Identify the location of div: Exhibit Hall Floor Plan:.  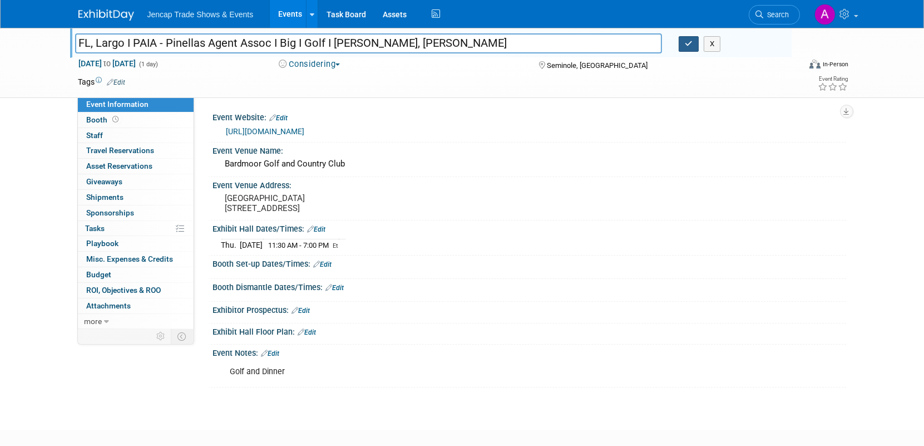
(530, 331).